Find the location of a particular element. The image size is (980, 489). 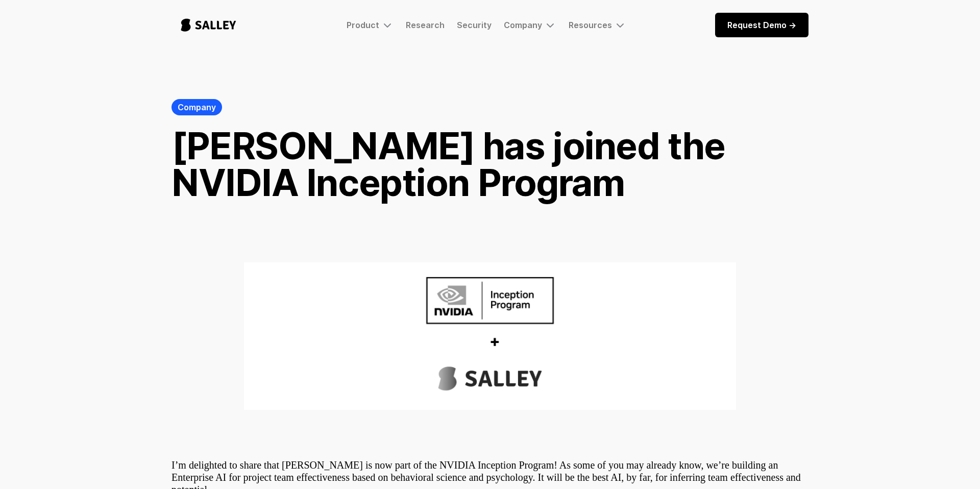

a: Request Demo -> is located at coordinates (762, 25).